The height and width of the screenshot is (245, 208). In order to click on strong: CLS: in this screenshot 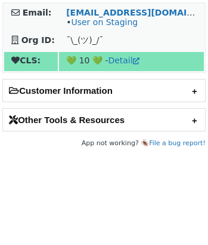, I will do `click(26, 60)`.